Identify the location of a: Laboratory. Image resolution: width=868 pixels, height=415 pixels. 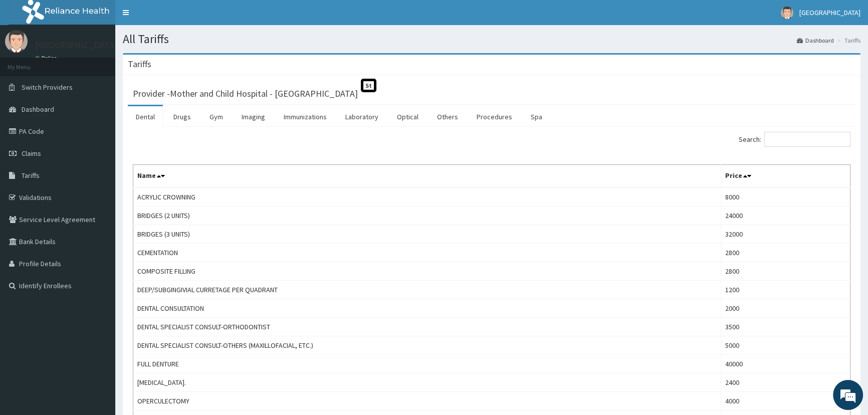
(362, 117).